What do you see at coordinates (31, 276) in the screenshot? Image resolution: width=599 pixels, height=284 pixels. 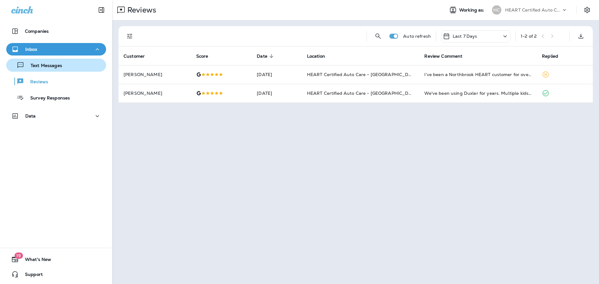 I see `span: Support` at bounding box center [31, 276].